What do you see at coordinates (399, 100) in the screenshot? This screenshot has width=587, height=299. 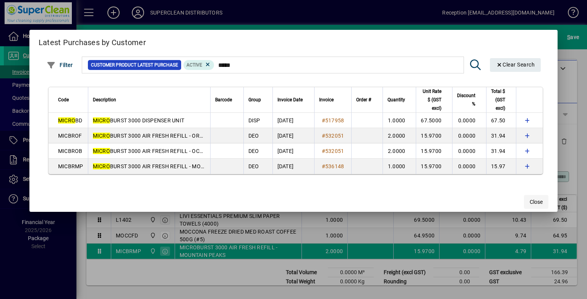 I see `div: Quantity` at bounding box center [399, 100].